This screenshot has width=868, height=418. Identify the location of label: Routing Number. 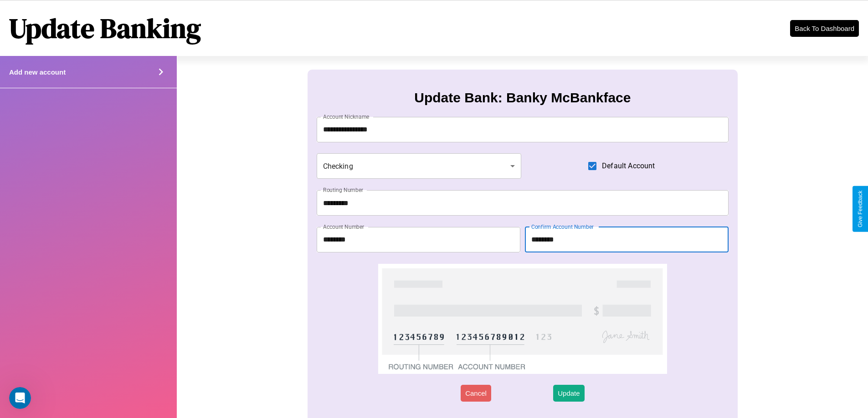
(343, 190).